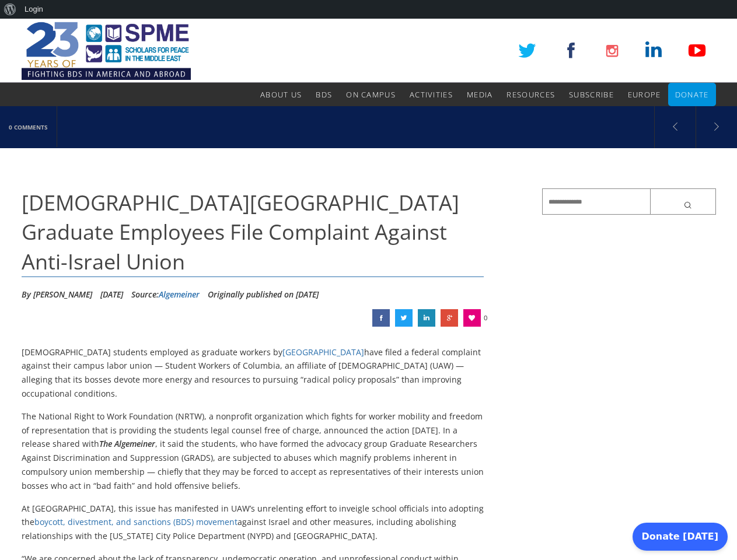  Describe the element at coordinates (106, 51) in the screenshot. I see `img: SPME` at that location.